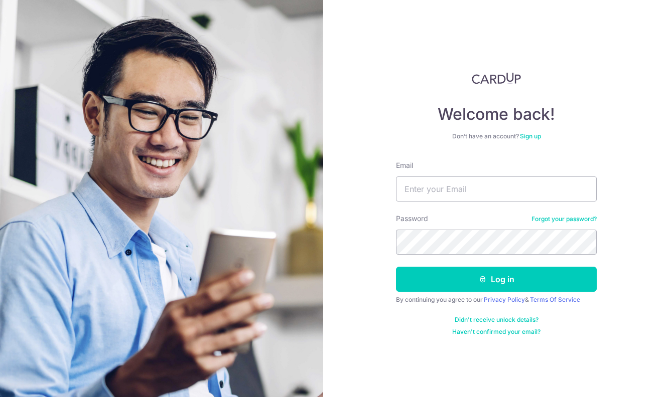 This screenshot has width=670, height=397. Describe the element at coordinates (496, 114) in the screenshot. I see `h4: Welcome back!` at that location.